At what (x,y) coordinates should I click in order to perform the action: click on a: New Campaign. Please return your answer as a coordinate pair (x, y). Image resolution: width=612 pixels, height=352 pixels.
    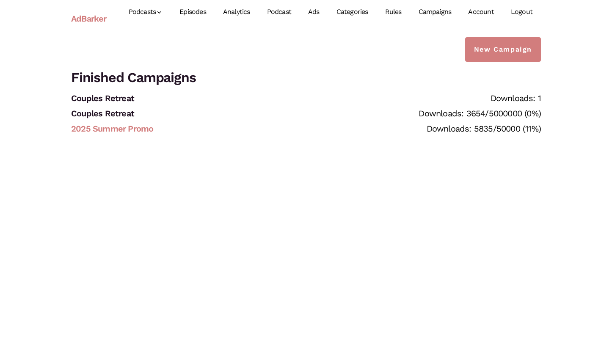
    Looking at the image, I should click on (502, 49).